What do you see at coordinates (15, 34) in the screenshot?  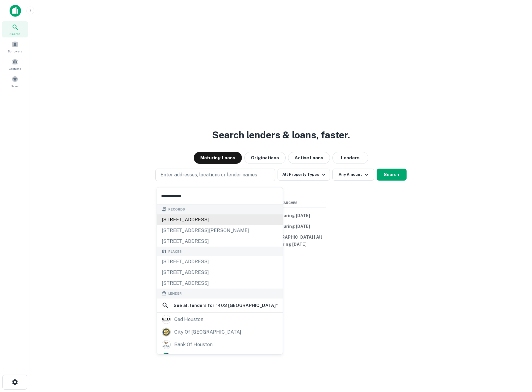 I see `span: Search` at bounding box center [15, 34].